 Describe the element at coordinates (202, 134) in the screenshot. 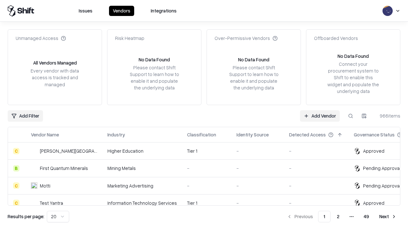

I see `div: Classification` at that location.